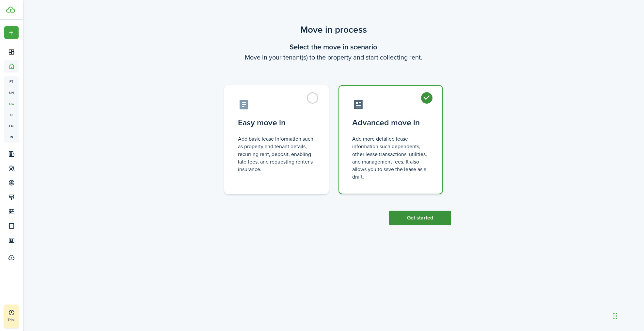 The image size is (644, 331). What do you see at coordinates (12, 137) in the screenshot?
I see `a: in` at bounding box center [12, 137].